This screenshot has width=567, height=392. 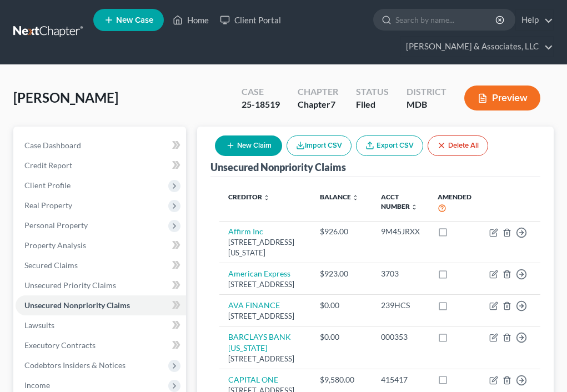 I want to click on a: Executory Contracts, so click(x=101, y=345).